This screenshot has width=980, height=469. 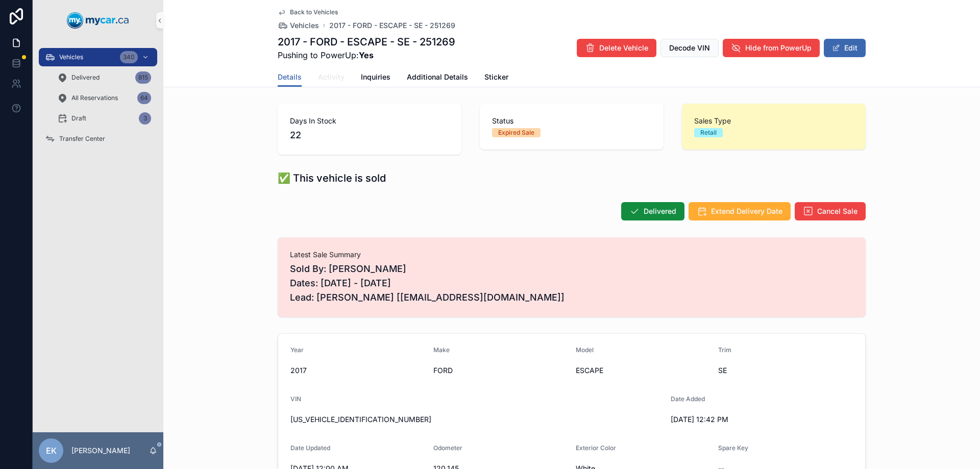 I want to click on a: 2017 - FORD - ESCAPE - SE - 251269, so click(x=392, y=25).